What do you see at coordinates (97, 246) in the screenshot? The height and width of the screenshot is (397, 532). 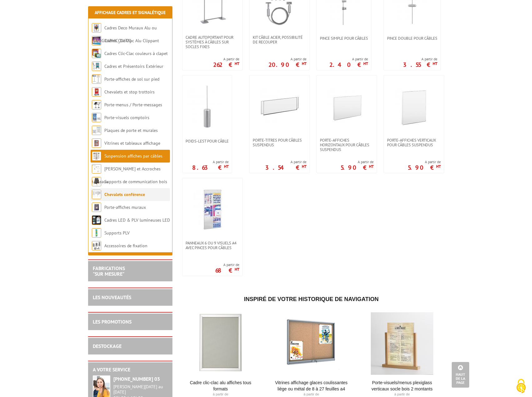 I see `img: Accessoires de fixation` at bounding box center [97, 246].